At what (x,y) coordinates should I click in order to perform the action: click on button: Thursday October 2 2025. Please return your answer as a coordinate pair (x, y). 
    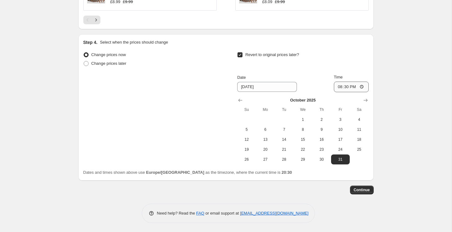
    Looking at the image, I should click on (321, 119).